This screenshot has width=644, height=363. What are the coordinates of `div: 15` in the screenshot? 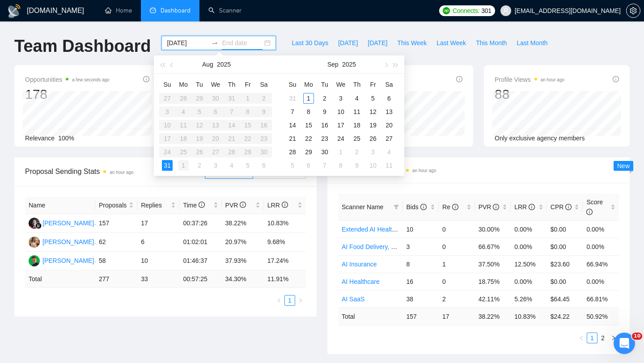 It's located at (309, 125).